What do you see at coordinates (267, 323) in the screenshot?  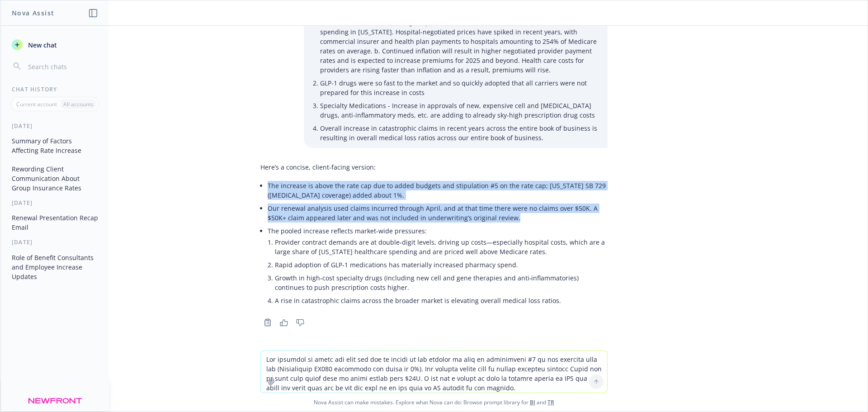 I see `svg: Copy to clipboard` at bounding box center [267, 323].